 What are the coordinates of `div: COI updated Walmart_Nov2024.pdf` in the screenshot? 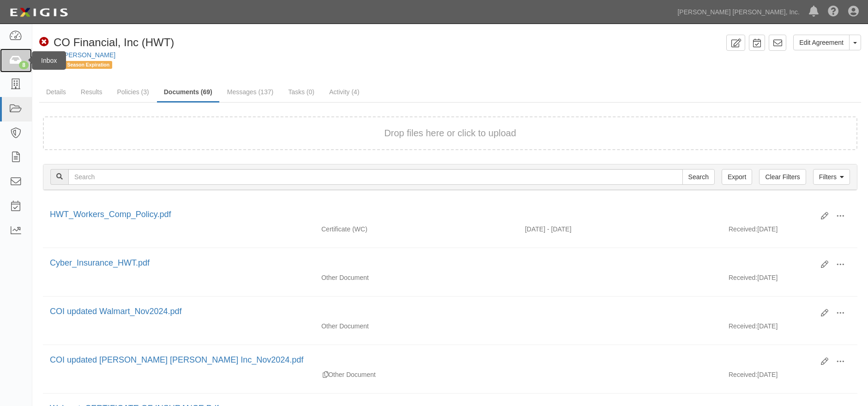 It's located at (432, 312).